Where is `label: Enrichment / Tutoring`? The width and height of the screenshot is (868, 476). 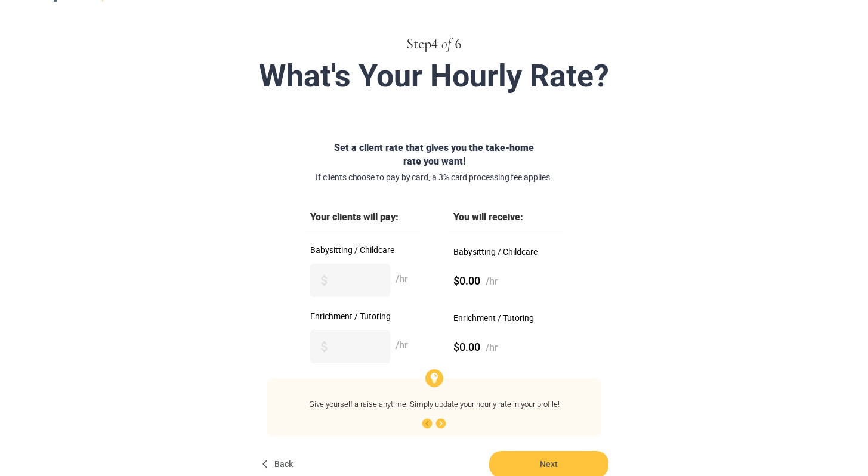
label: Enrichment / Tutoring is located at coordinates (363, 316).